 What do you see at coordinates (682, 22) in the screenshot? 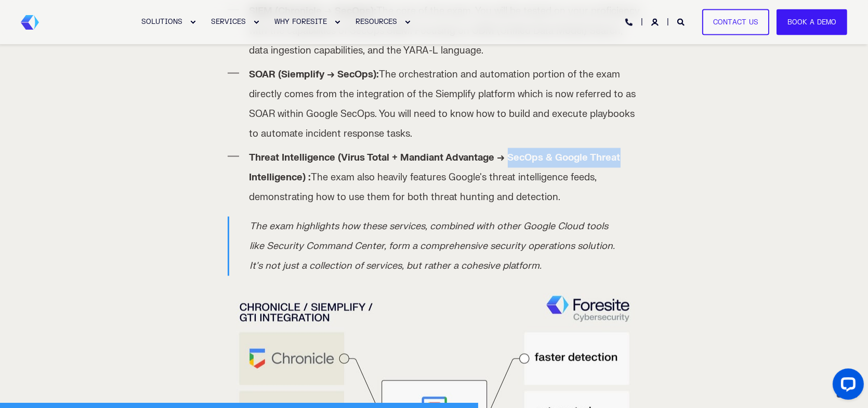
I see `a: Open Search` at bounding box center [682, 22].